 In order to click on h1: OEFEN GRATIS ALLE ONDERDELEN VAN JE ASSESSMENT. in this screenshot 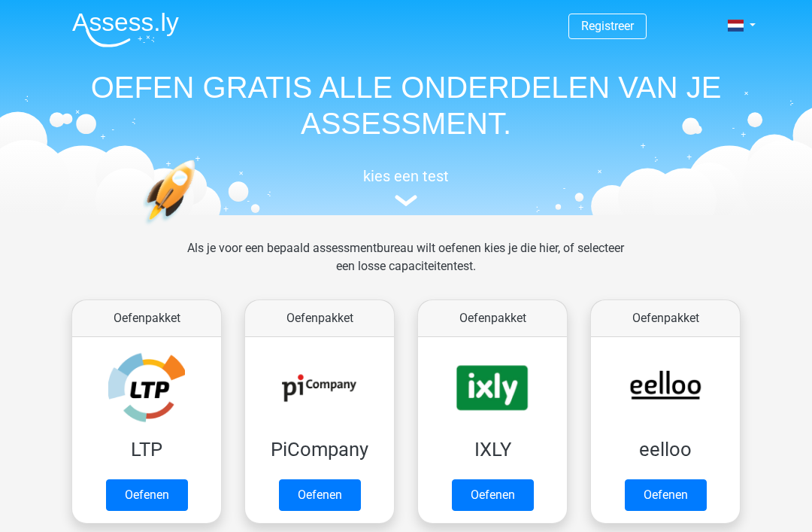, I will do `click(406, 106)`.